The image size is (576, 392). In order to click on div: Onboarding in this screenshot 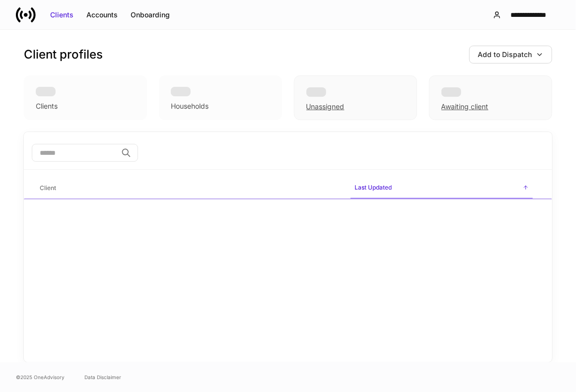, I will do `click(150, 15)`.